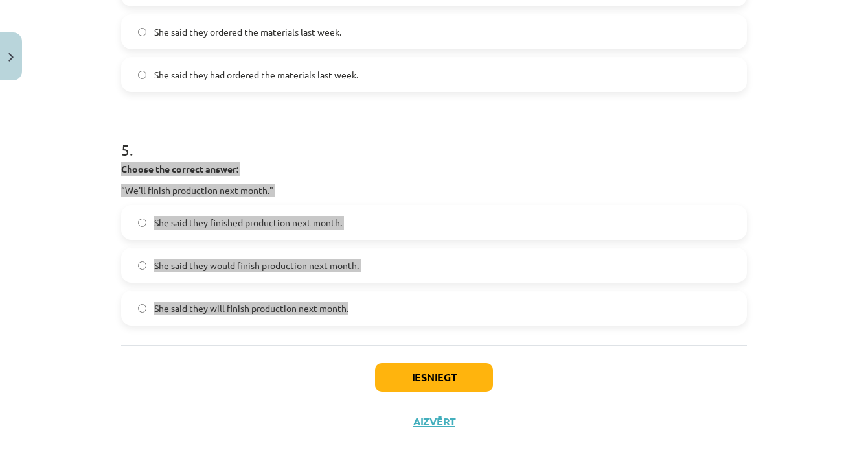 The width and height of the screenshot is (868, 476). What do you see at coordinates (142, 308) in the screenshot?
I see `input: She said they will finish production next month.` at bounding box center [142, 308].